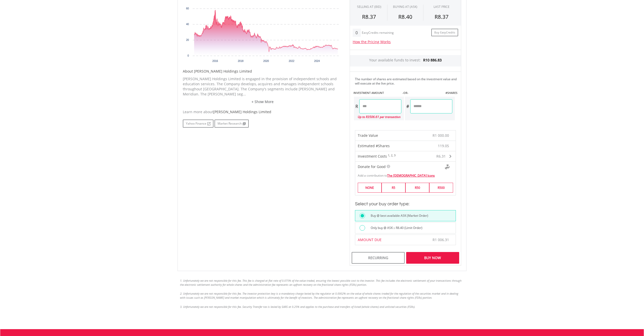 The height and width of the screenshot is (336, 644). What do you see at coordinates (370, 188) in the screenshot?
I see `label: NONE` at bounding box center [370, 188].